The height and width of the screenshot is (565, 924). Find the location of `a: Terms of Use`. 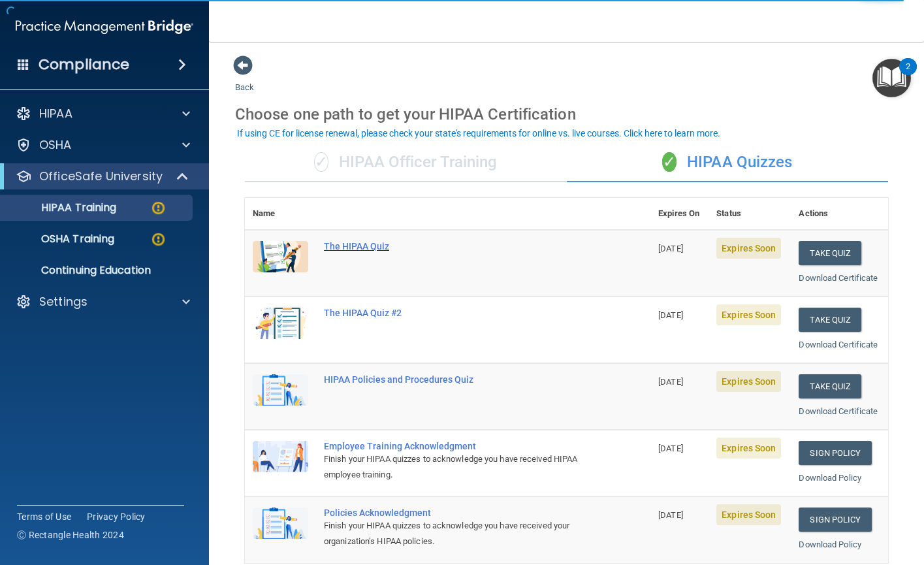

a: Terms of Use is located at coordinates (44, 516).